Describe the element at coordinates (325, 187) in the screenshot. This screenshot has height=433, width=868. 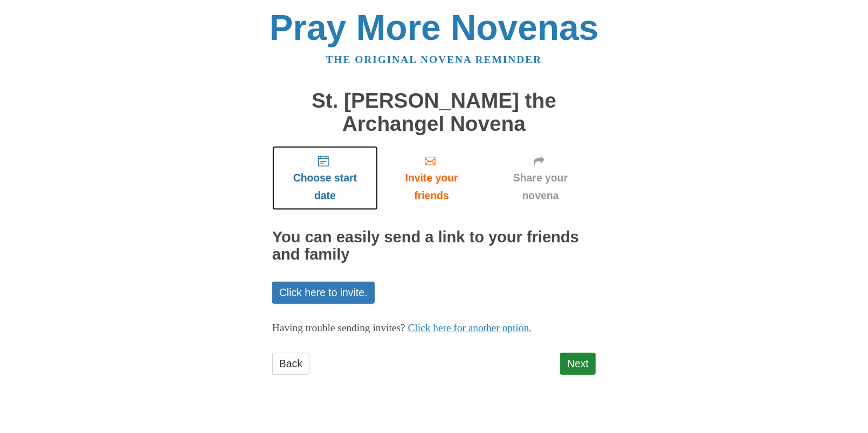
I see `span: Choose start date` at that location.